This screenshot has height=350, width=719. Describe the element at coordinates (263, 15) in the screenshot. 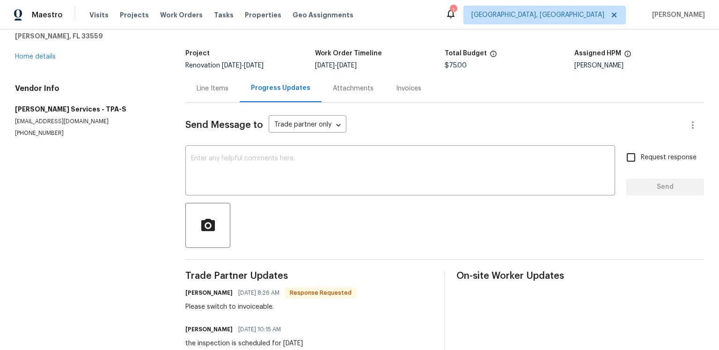

I see `span: Properties` at that location.